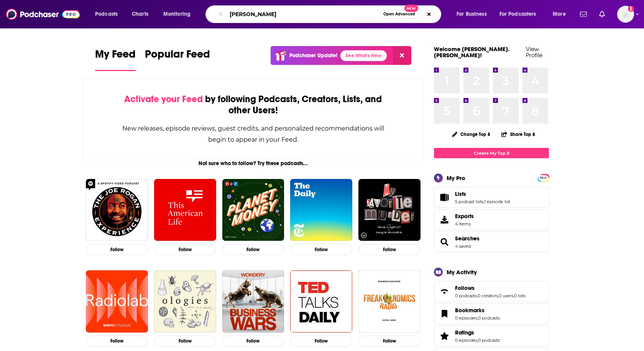 This screenshot has width=644, height=351. What do you see at coordinates (321, 210) in the screenshot?
I see `img: The Daily` at bounding box center [321, 210].